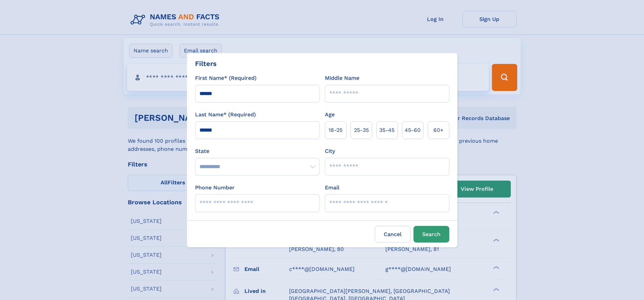 The height and width of the screenshot is (300, 644). Describe the element at coordinates (439, 131) in the screenshot. I see `span: 60+` at that location.